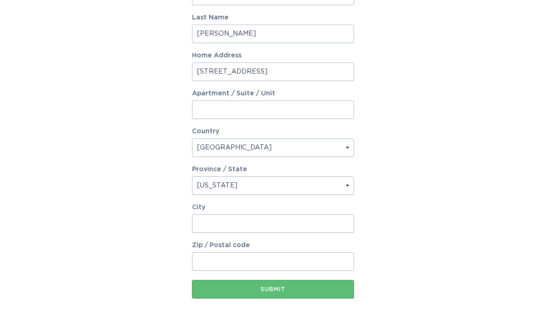 The width and height of the screenshot is (546, 330). I want to click on label: City, so click(273, 207).